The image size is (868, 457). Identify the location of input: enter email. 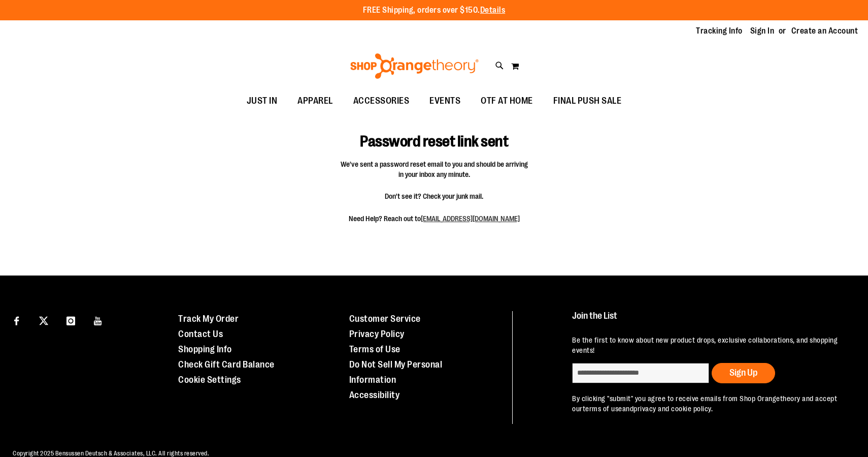
(641, 373).